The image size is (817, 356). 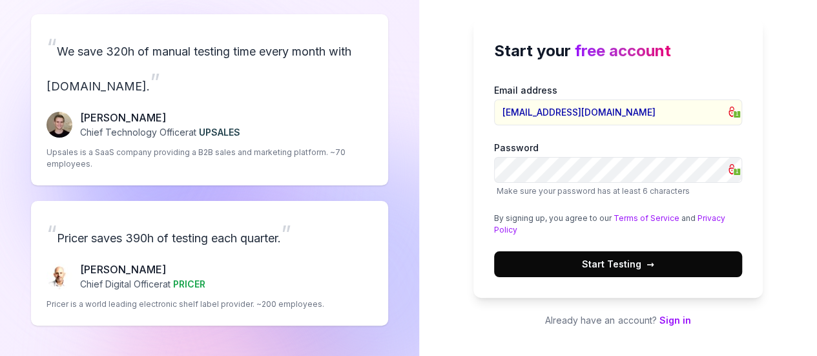 What do you see at coordinates (623, 50) in the screenshot?
I see `span: free account` at bounding box center [623, 50].